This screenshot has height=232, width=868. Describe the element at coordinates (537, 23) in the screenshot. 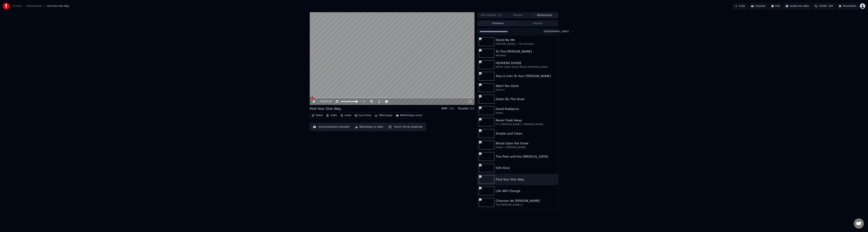

I see `button: Playlists` at that location.